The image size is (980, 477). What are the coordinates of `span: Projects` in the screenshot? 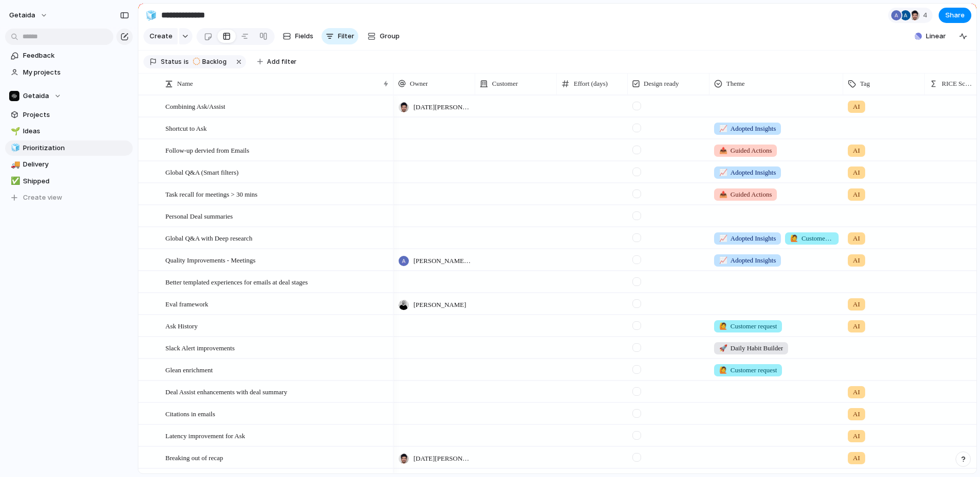 It's located at (76, 114).